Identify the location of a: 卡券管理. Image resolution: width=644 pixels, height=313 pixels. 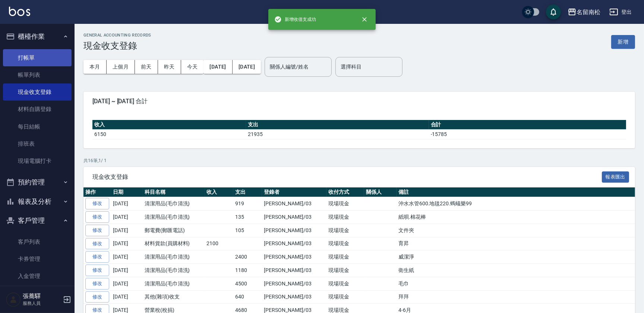
(37, 259).